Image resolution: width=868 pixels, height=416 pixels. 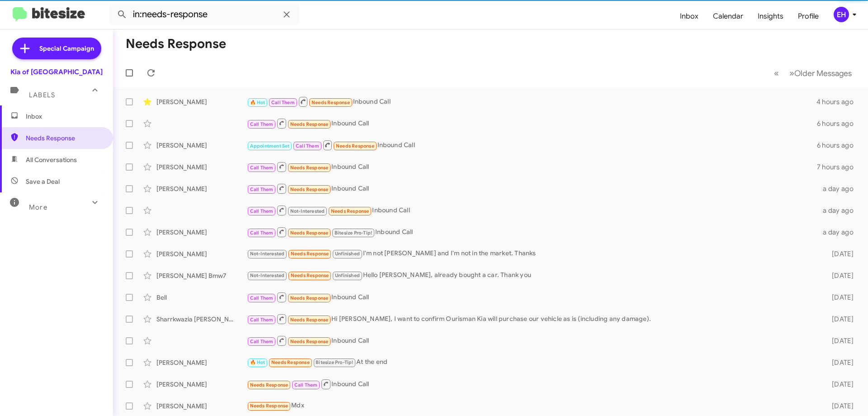 I want to click on a: Special Campaign, so click(x=57, y=48).